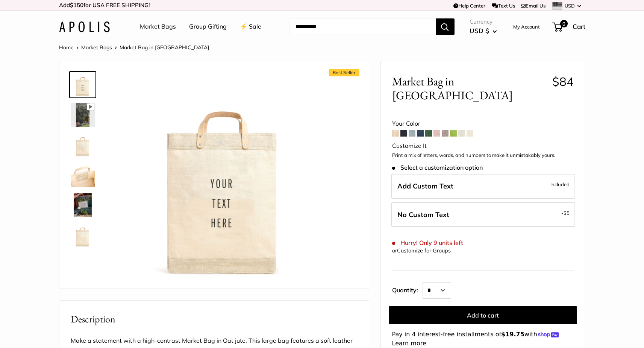 Image resolution: width=644 pixels, height=348 pixels. Describe the element at coordinates (479, 30) in the screenshot. I see `span: USD $` at that location.